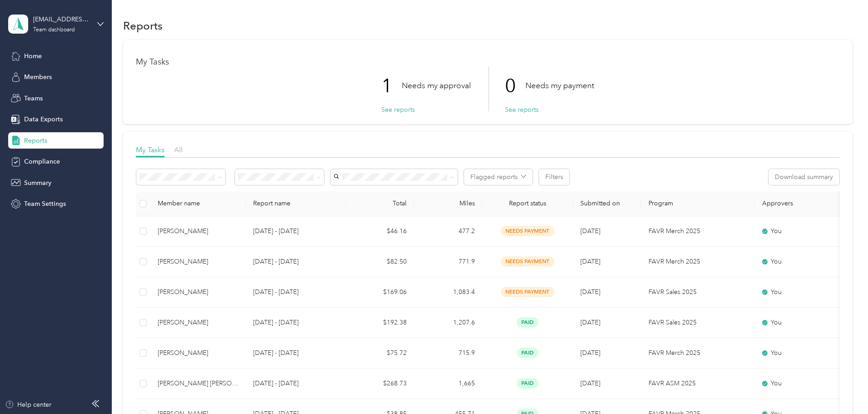 The width and height of the screenshot is (868, 414). Describe the element at coordinates (33, 98) in the screenshot. I see `span: Teams` at that location.